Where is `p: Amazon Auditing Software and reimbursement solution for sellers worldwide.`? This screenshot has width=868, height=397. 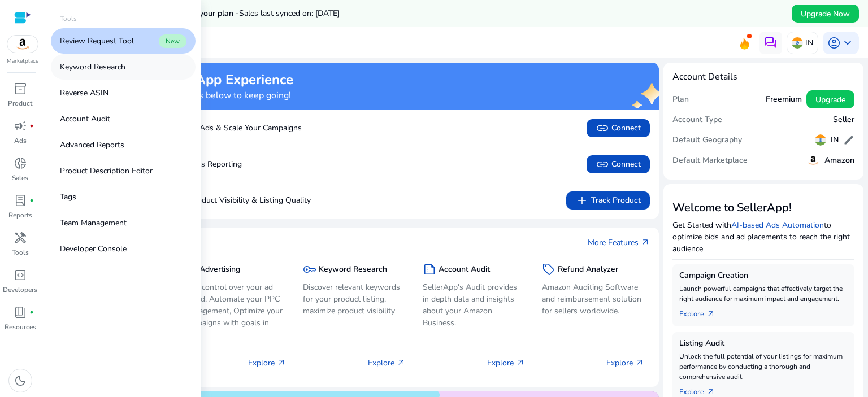
p: Amazon Auditing Software and reimbursement solution for sellers worldwide. is located at coordinates (592, 299).